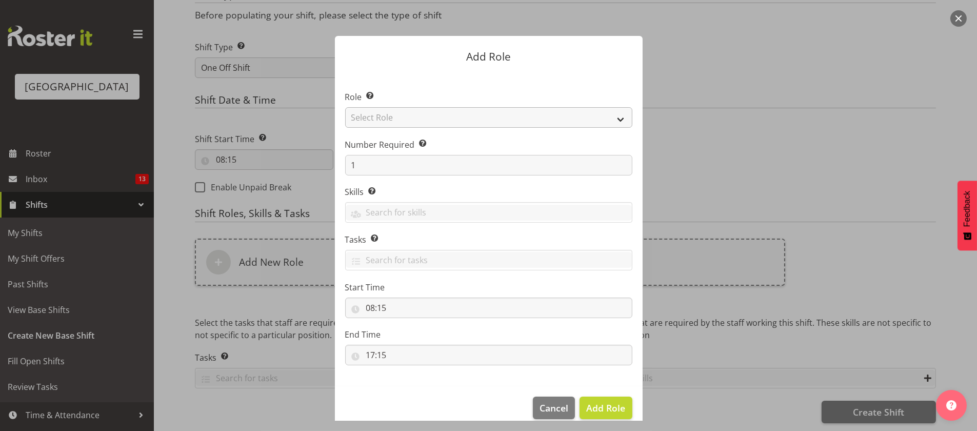 The width and height of the screenshot is (977, 431). I want to click on button: Add Role, so click(606, 408).